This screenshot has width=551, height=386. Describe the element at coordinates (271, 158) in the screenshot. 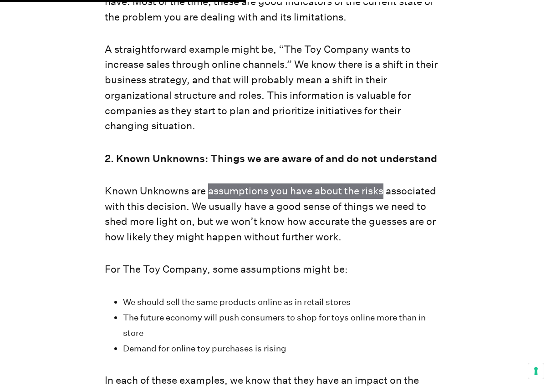

I see `strong: 2. Known Unknowns: Things we are aware of and do not understand` at that location.